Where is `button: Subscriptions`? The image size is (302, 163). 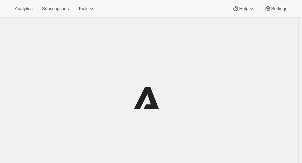 button: Subscriptions is located at coordinates (55, 9).